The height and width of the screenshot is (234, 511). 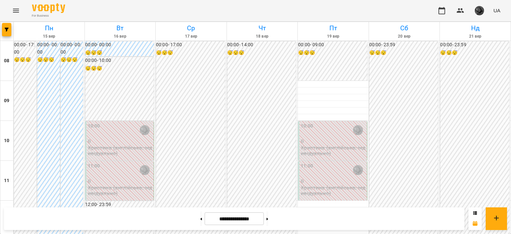 I want to click on h6: 12:00 - 23:59, so click(x=120, y=205).